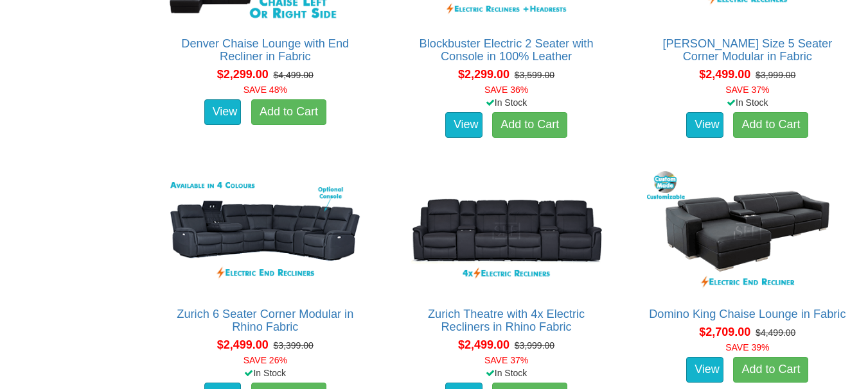  I want to click on a: Zurich Theatre with 4x Electric Recliners in Rhino Fabric, so click(506, 321).